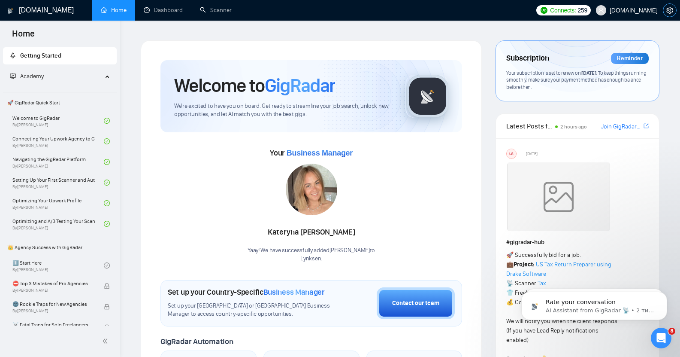  What do you see at coordinates (428, 96) in the screenshot?
I see `img: gigradar-logo.png` at bounding box center [428, 96].